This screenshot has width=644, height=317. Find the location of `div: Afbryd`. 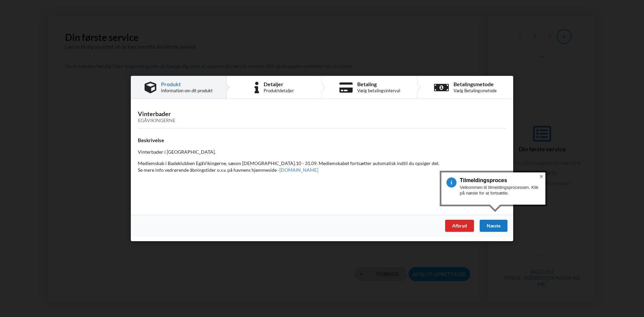

div: Afbryd is located at coordinates (459, 226).